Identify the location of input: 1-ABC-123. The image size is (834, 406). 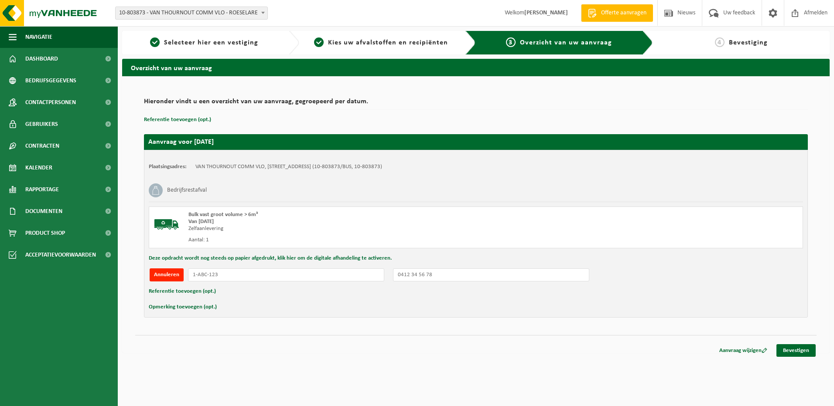
(286, 275).